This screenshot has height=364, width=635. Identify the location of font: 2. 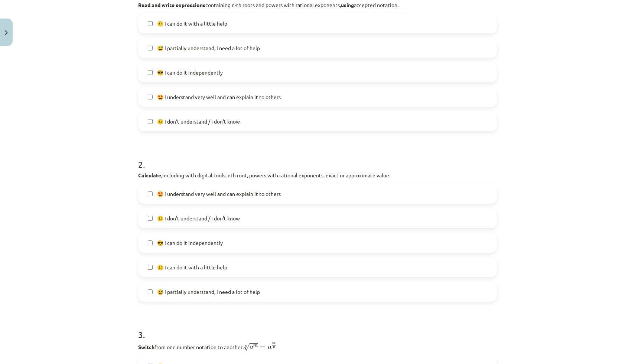
(140, 164).